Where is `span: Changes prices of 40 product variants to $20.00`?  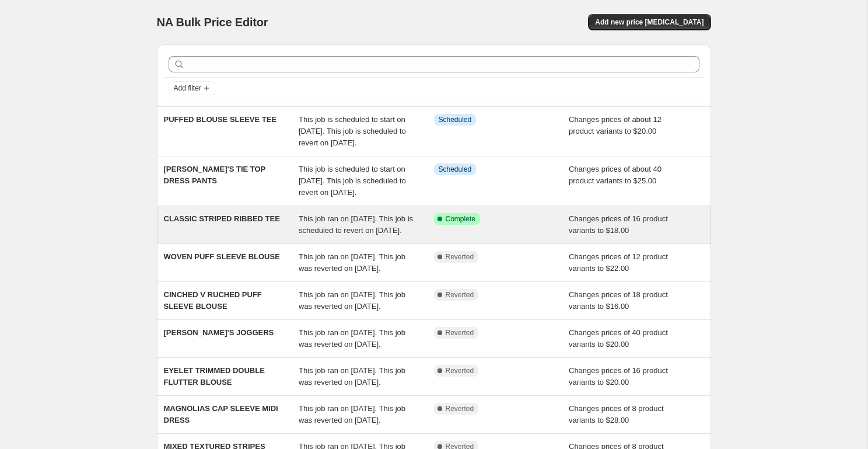
span: Changes prices of 40 product variants to $20.00 is located at coordinates (618, 338).